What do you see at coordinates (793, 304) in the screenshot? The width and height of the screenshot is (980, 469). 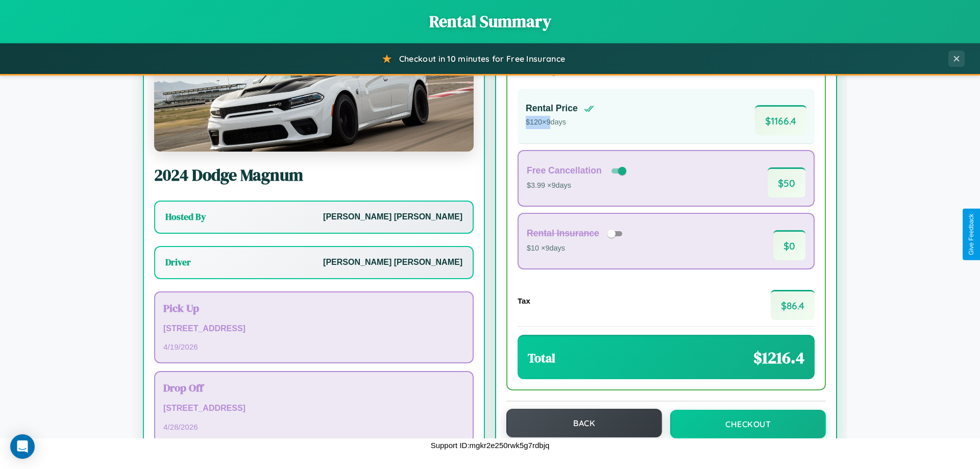 I see `span: $ 86.4` at bounding box center [793, 304].